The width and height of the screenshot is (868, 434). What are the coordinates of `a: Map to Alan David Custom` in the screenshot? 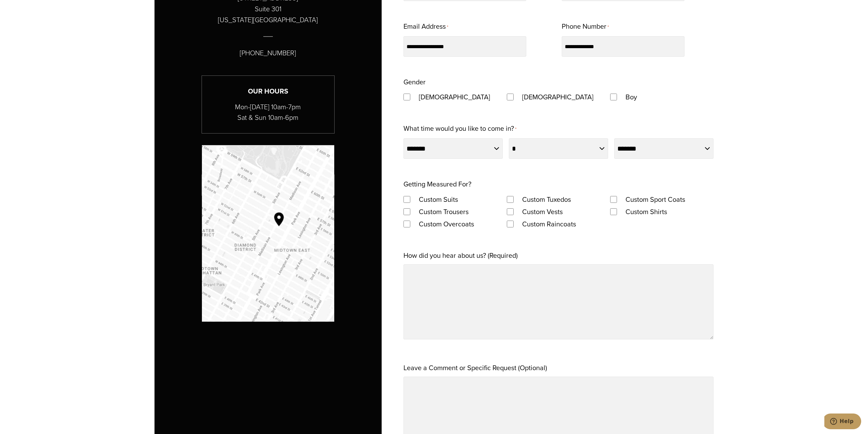 It's located at (268, 233).